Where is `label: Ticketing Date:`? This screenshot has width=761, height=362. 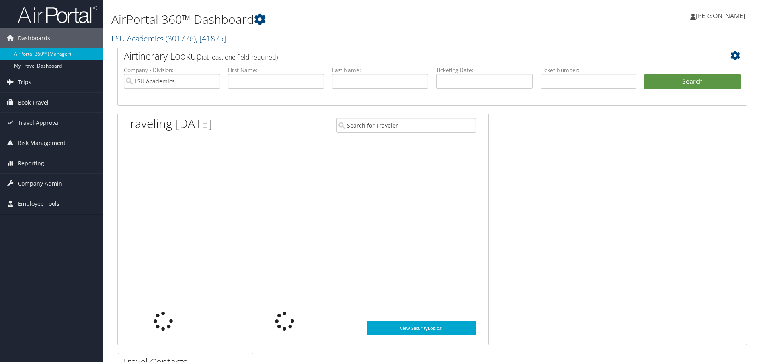
label: Ticketing Date: is located at coordinates (484, 70).